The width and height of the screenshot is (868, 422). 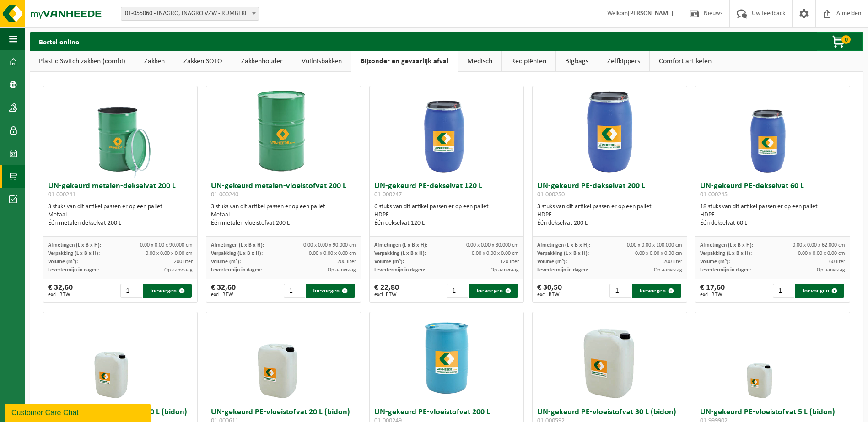 What do you see at coordinates (772, 215) in the screenshot?
I see `div: 18 stuks van dit artikel passen er op een pallet` at bounding box center [772, 215].